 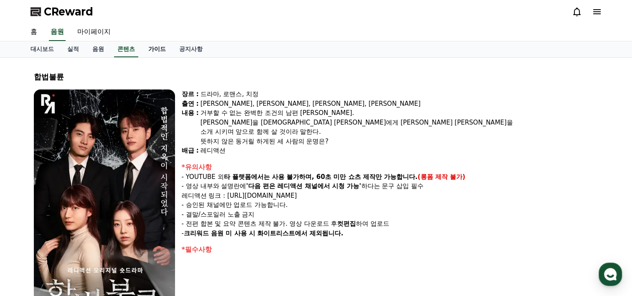 What do you see at coordinates (390, 177) in the screenshot?
I see `p: - YOUTUBE 외` at bounding box center [390, 177].